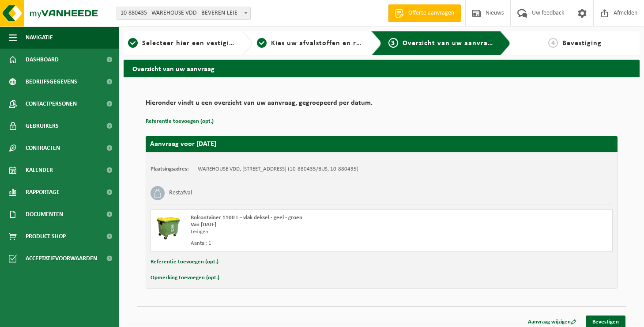 The width and height of the screenshot is (644, 327). Describe the element at coordinates (424, 13) in the screenshot. I see `a: Offerte aanvragen` at that location.